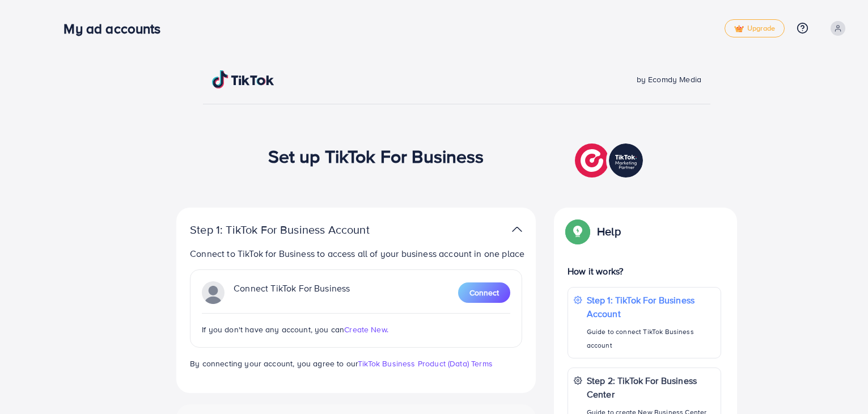 The height and width of the screenshot is (414, 868). What do you see at coordinates (651, 339) in the screenshot?
I see `p: Guide to connect TikTok Business account` at bounding box center [651, 339].